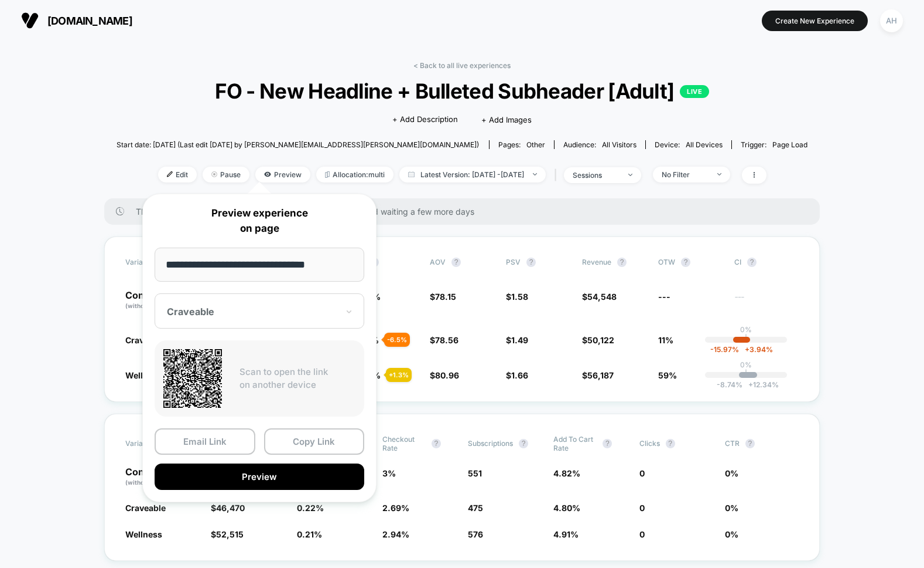 This screenshot has height=568, width=924. What do you see at coordinates (601, 339) in the screenshot?
I see `span: 50,122` at bounding box center [601, 339].